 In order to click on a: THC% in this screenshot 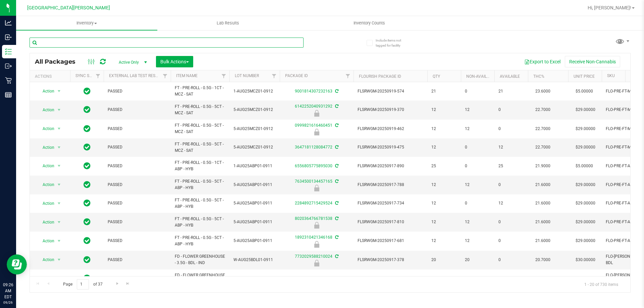, I will do `click(539, 77)`.